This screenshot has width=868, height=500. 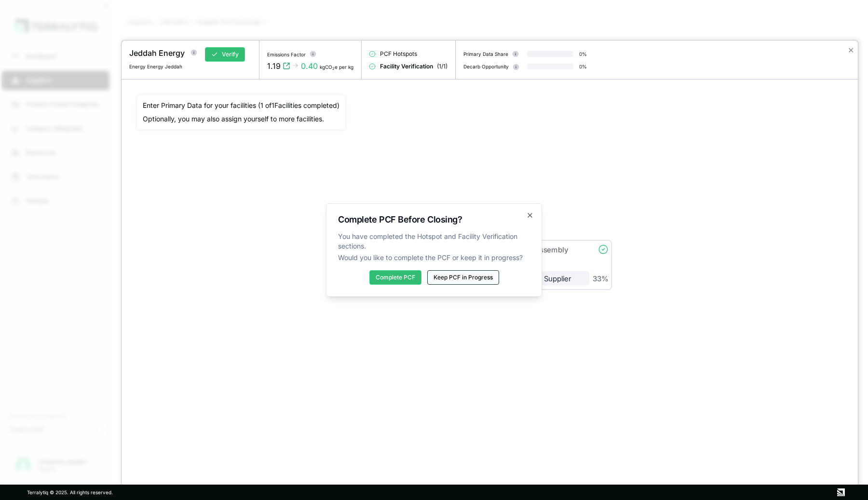 I want to click on svg: View audit trail, so click(x=286, y=66).